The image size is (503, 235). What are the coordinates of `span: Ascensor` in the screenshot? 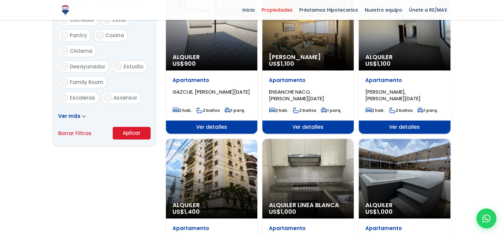 It's located at (125, 98).